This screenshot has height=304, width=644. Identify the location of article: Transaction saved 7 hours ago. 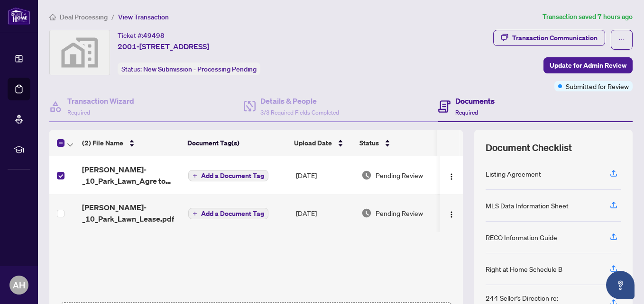
(588, 17).